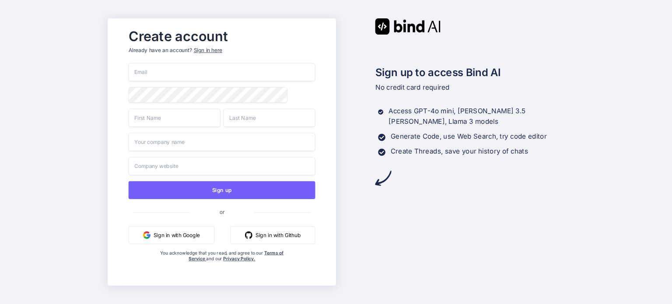 Image resolution: width=672 pixels, height=304 pixels. What do you see at coordinates (146, 235) in the screenshot?
I see `img: google` at bounding box center [146, 235].